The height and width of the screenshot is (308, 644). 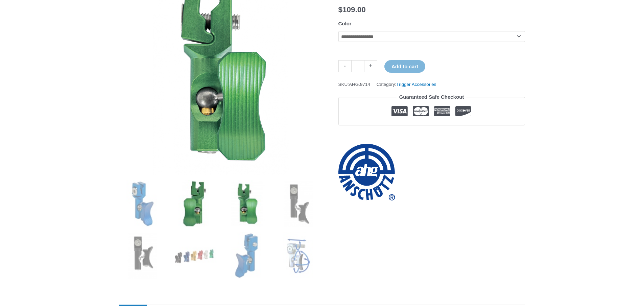 What do you see at coordinates (299, 204) in the screenshot?
I see `img: Trigger Shoe SENSIVE - Image 4` at bounding box center [299, 204].